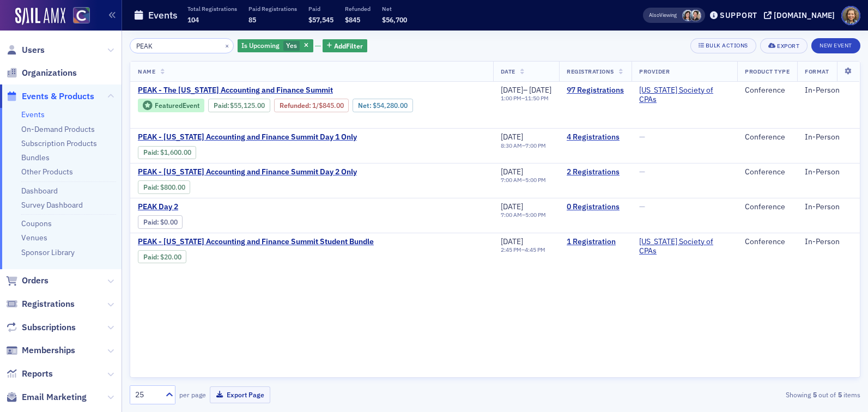 This screenshot has height=412, width=868. What do you see at coordinates (30, 373) in the screenshot?
I see `a: Reports` at bounding box center [30, 373].